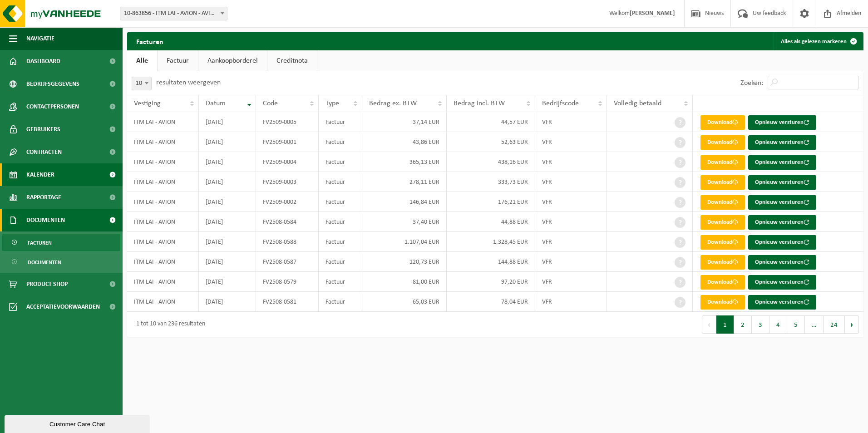  What do you see at coordinates (61, 243) in the screenshot?
I see `a: Facturen` at bounding box center [61, 243].